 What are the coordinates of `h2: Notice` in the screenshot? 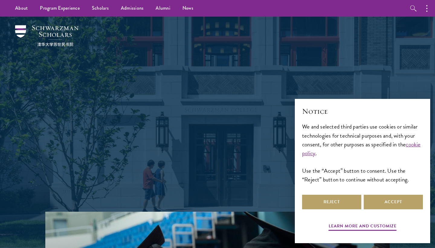 It's located at (363, 111).